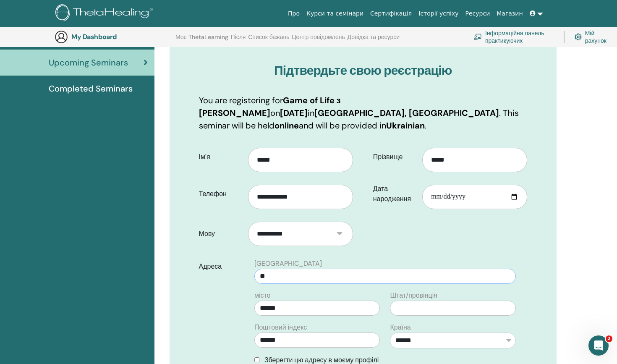  I want to click on a: Про, so click(294, 13).